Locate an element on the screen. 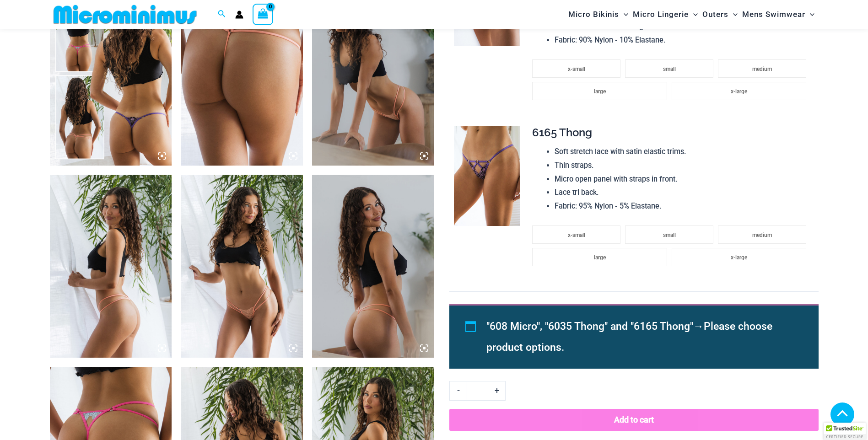 The width and height of the screenshot is (868, 440). div: TrustedSite Certified is located at coordinates (845, 431).